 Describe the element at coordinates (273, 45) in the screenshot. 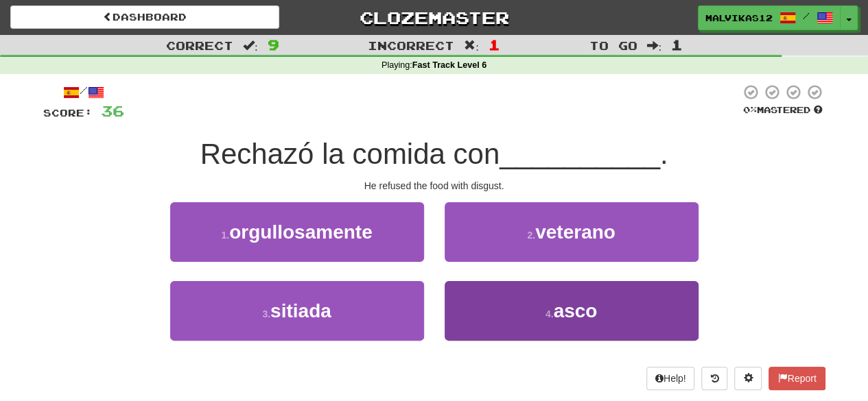

I see `span: 9` at that location.